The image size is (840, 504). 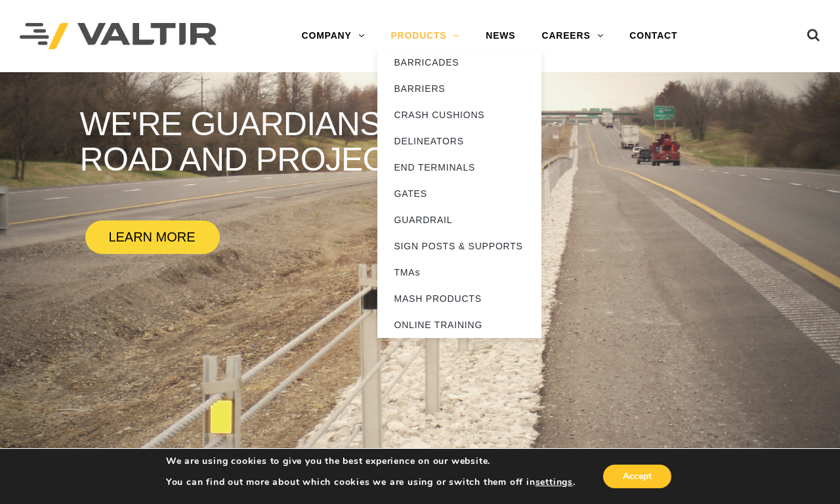 What do you see at coordinates (371, 482) in the screenshot?
I see `p: You can find out more about which cookies we are using or switch them off in .` at bounding box center [371, 482].